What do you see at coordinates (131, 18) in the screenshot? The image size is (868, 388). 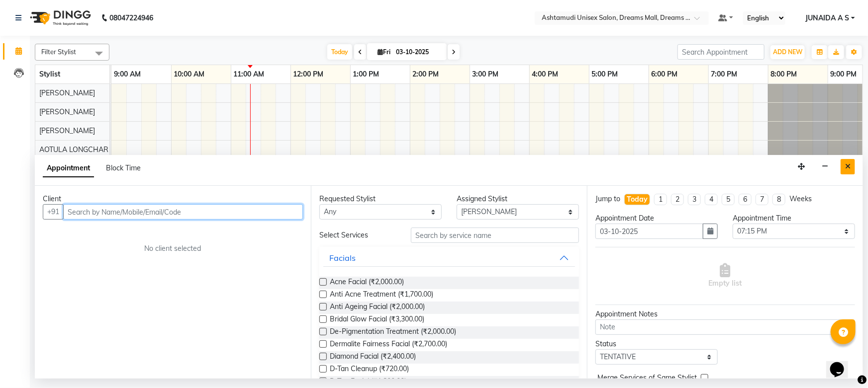 I see `b: 08047224946` at bounding box center [131, 18].